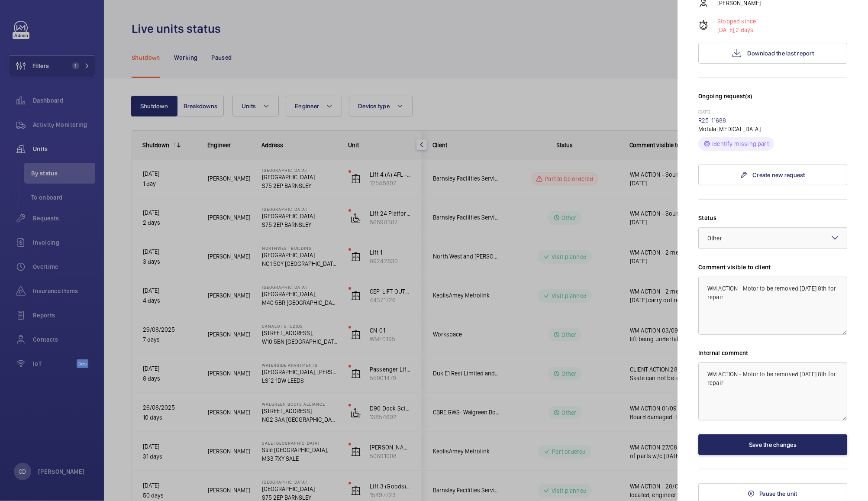 The height and width of the screenshot is (501, 868). What do you see at coordinates (773, 53) in the screenshot?
I see `button: Download the last report` at bounding box center [773, 53].